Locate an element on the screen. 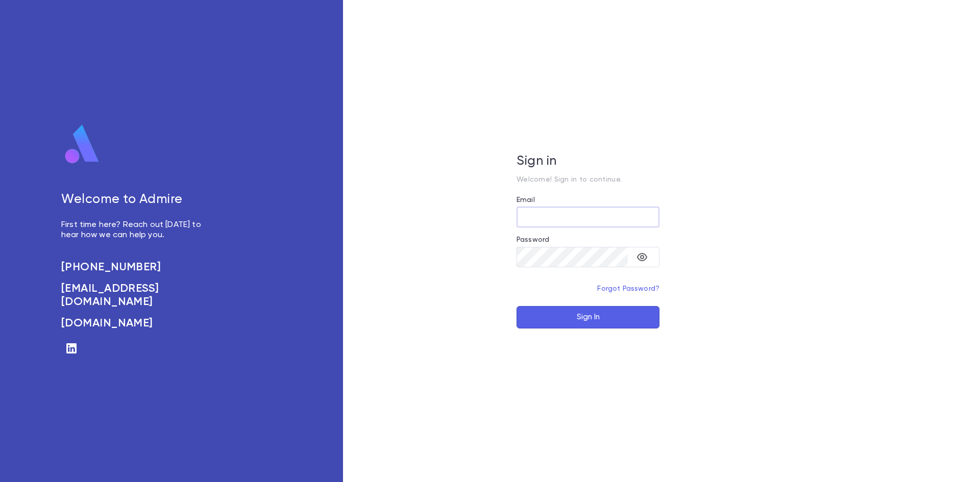 The width and height of the screenshot is (980, 482). h5: Welcome to Admire is located at coordinates (137, 200).